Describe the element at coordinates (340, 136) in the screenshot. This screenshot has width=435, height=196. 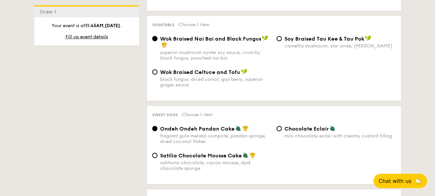
I see `div: mini chocolate eclair with creamy custard filling` at that location.